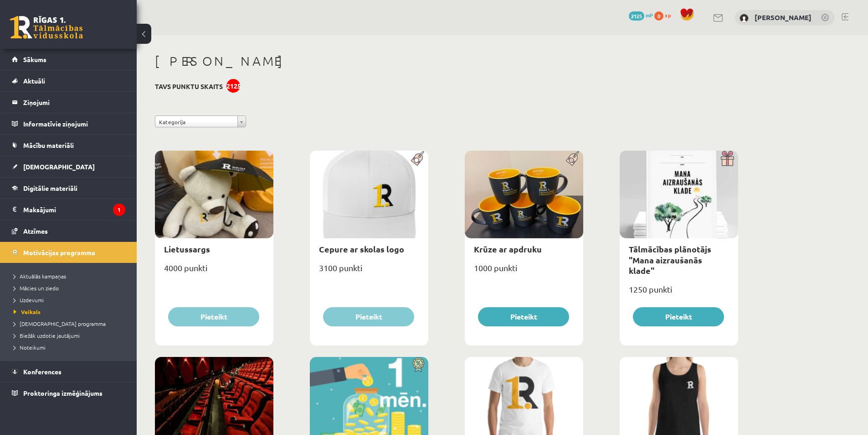  Describe the element at coordinates (69, 371) in the screenshot. I see `a: Konferences` at that location.